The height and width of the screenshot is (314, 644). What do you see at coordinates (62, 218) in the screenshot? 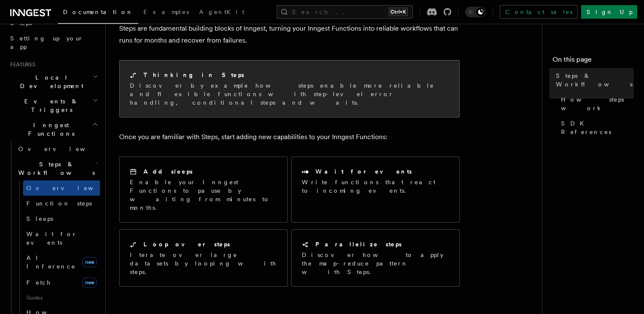
I see `a: Sleeps` at bounding box center [62, 218].